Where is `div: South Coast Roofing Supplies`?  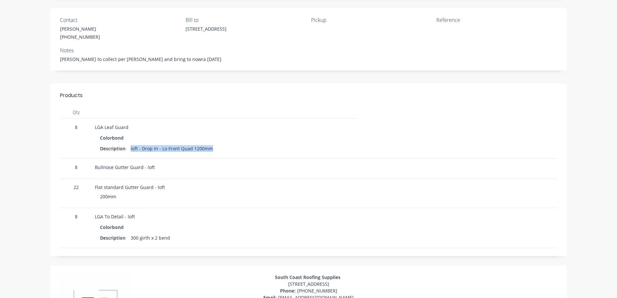 div: South Coast Roofing Supplies is located at coordinates (309, 277).